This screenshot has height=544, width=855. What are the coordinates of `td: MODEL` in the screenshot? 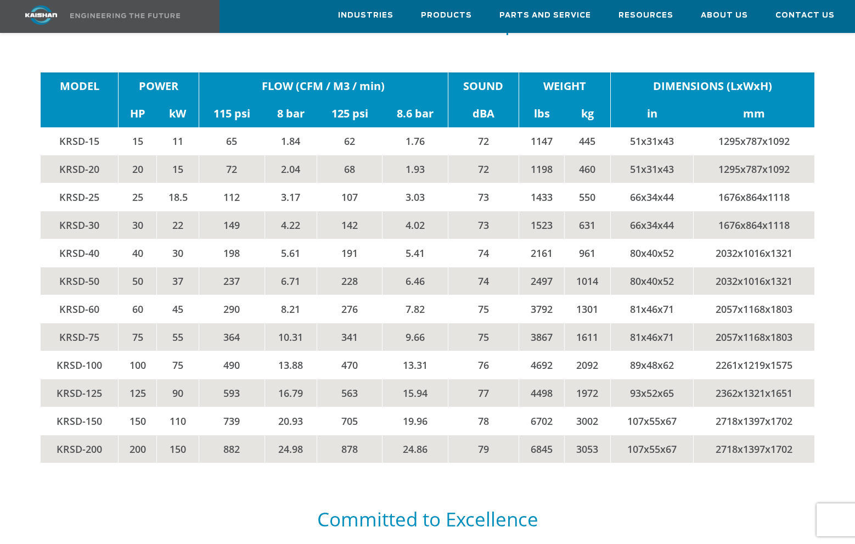 It's located at (80, 86).